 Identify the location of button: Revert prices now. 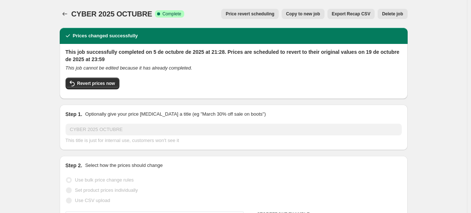
(92, 83).